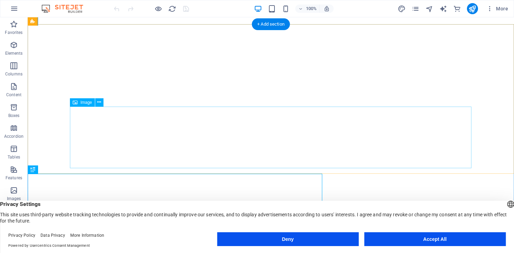 The width and height of the screenshot is (514, 253). I want to click on i: Design (Ctrl+Alt+Y), so click(402, 9).